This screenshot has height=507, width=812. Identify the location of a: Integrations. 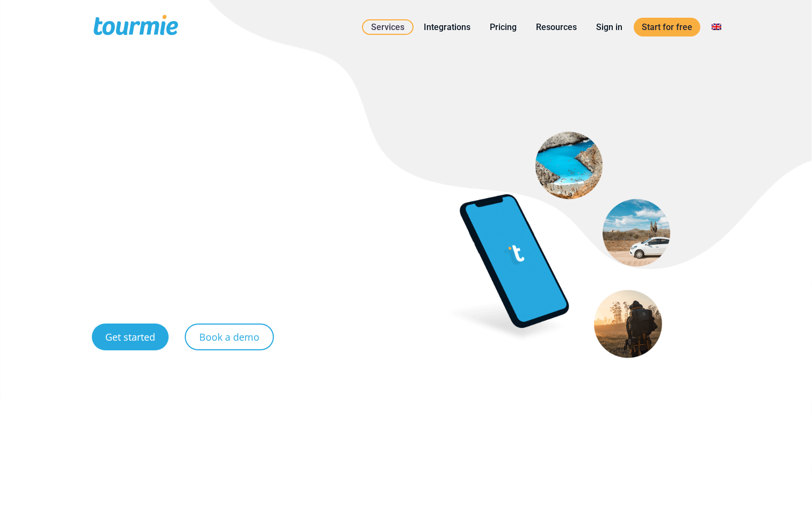
(447, 27).